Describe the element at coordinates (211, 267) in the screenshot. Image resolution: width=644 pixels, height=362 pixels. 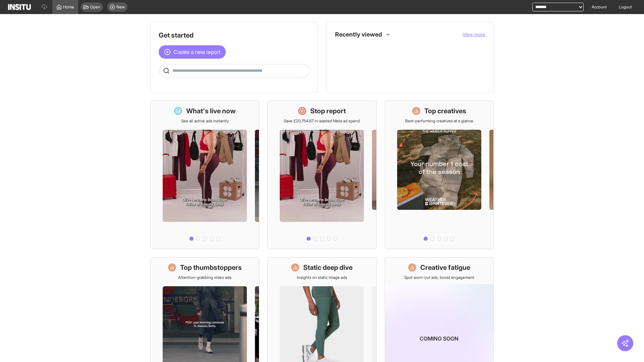
I see `h1: Top thumbstoppers` at that location.